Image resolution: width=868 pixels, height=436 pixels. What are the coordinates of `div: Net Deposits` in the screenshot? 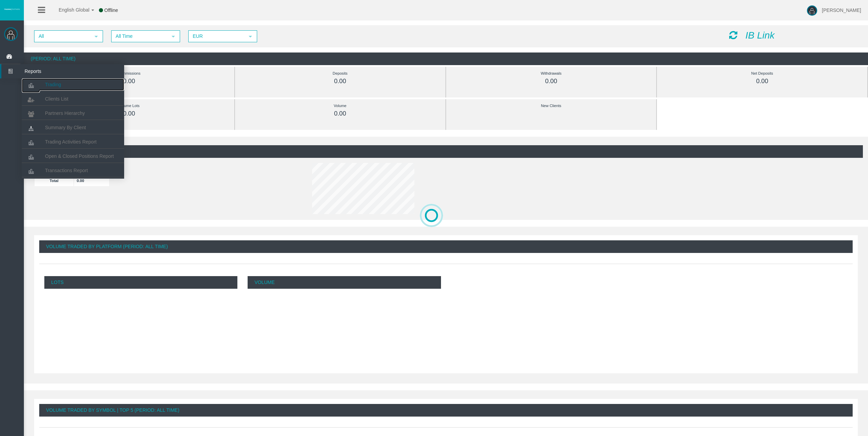 It's located at (762, 73).